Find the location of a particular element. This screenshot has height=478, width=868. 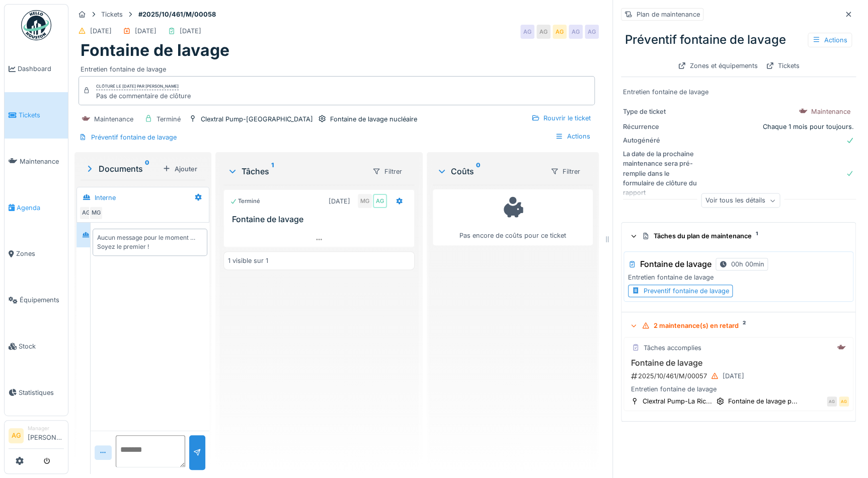

span: Statistiques is located at coordinates (41, 392).